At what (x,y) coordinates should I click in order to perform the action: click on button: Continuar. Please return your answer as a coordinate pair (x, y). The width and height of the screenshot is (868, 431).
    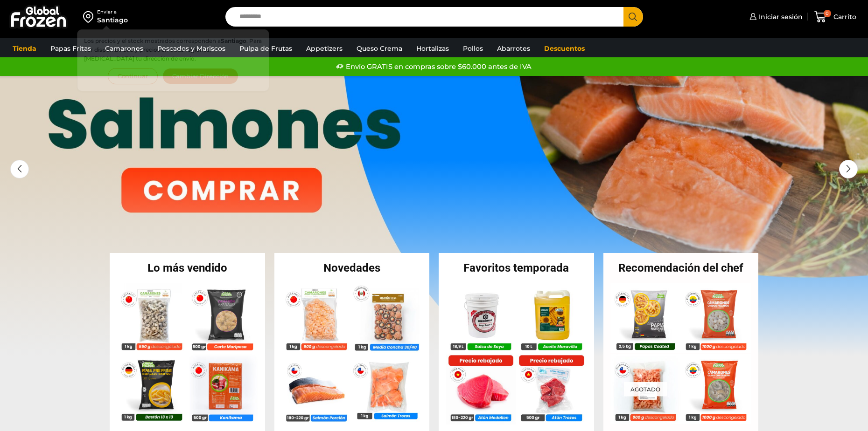
    Looking at the image, I should click on (132, 76).